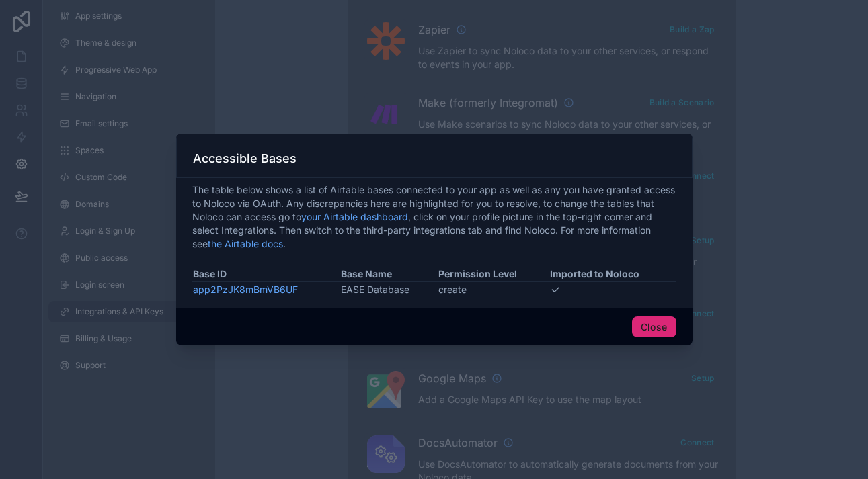 The width and height of the screenshot is (868, 479). Describe the element at coordinates (266, 274) in the screenshot. I see `th: Base ID` at that location.